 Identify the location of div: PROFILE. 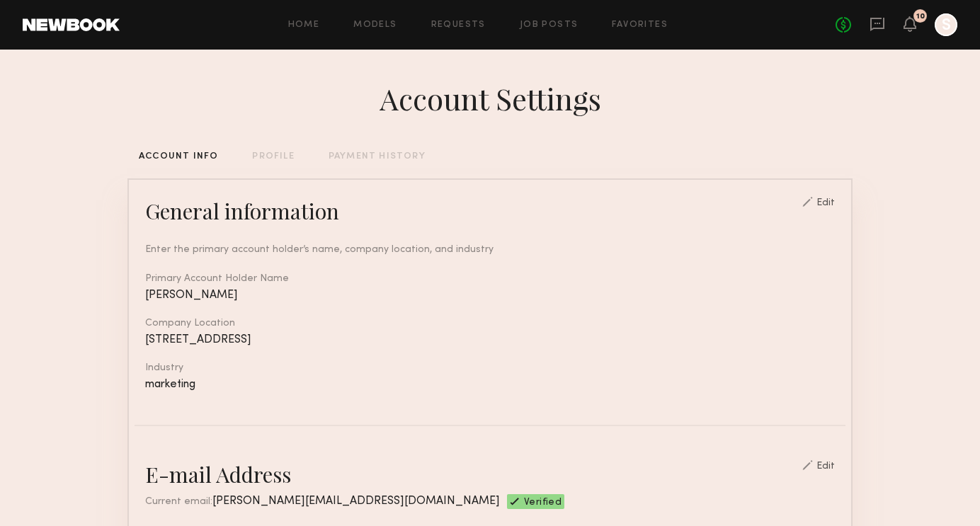
(273, 156).